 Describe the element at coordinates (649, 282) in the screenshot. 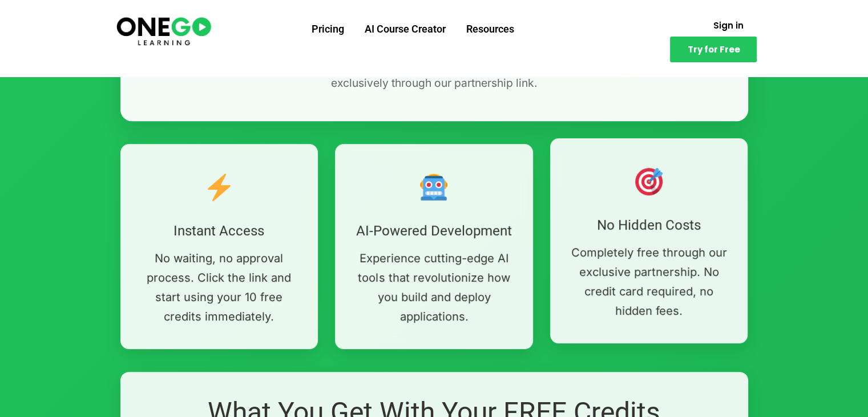

I see `p: Completely free through our exclusive partnership. No credit card required, no hidden fees.` at that location.